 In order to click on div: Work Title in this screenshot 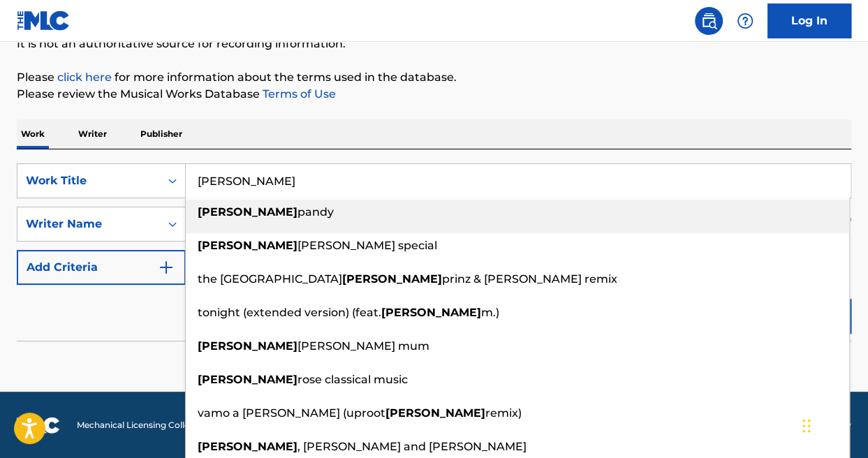, I will do `click(89, 181)`.